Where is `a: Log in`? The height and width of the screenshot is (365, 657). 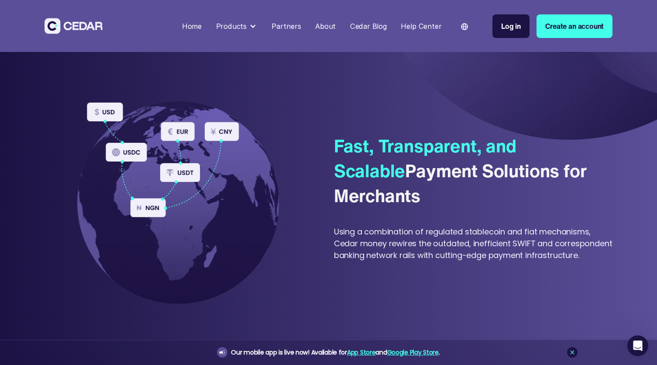 a: Log in is located at coordinates (511, 26).